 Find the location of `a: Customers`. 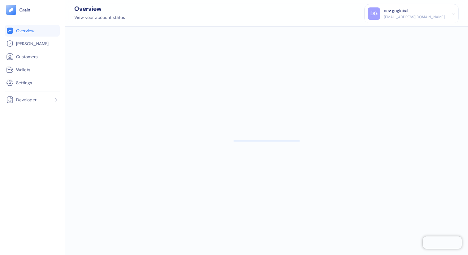

a: Customers is located at coordinates (32, 57).